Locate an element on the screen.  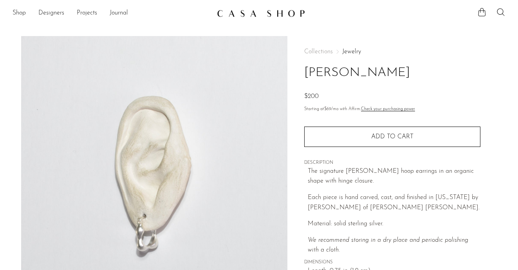
a: Projects is located at coordinates (87, 13).